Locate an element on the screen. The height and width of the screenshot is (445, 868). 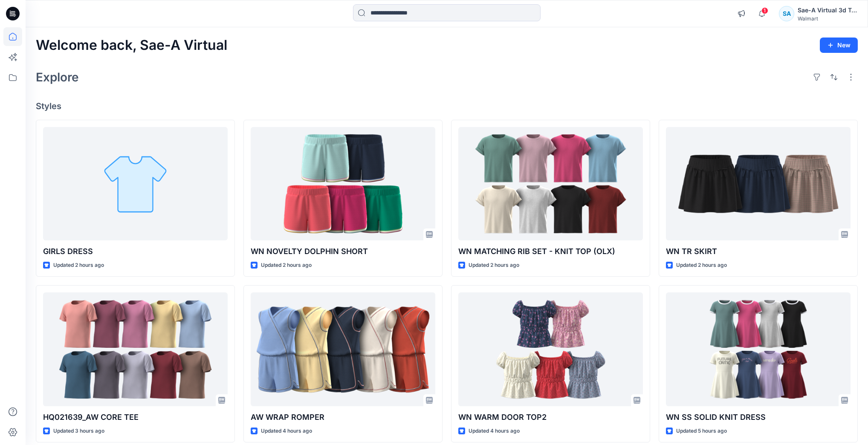
p: HQ021639_AW CORE TEE is located at coordinates (135, 417).